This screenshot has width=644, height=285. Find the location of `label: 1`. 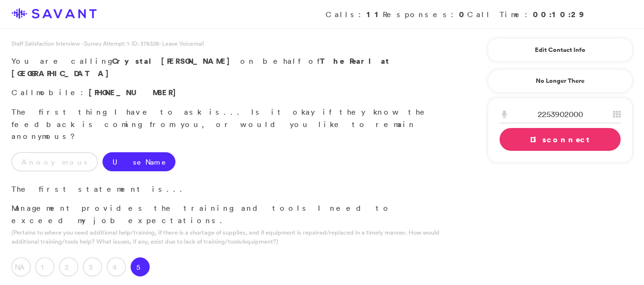

label: 1 is located at coordinates (45, 267).